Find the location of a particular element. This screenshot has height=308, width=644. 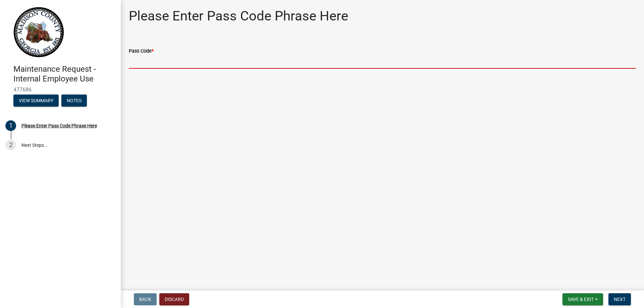

label: Pass Code is located at coordinates (141, 51).